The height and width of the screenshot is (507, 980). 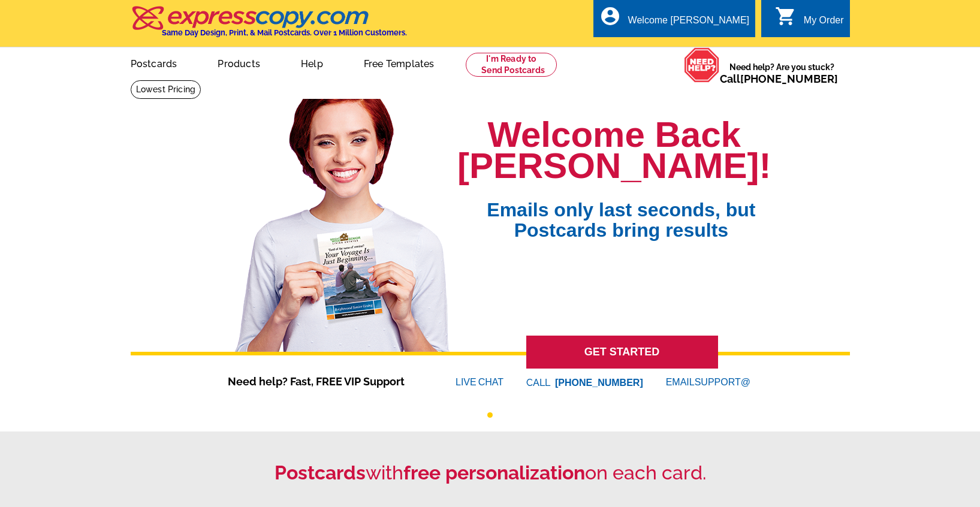 What do you see at coordinates (467, 383) in the screenshot?
I see `font: LIVE` at bounding box center [467, 383].